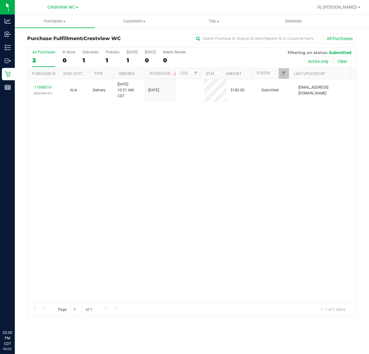 This screenshot has height=354, width=369. I want to click on a: Deliveries, so click(294, 21).